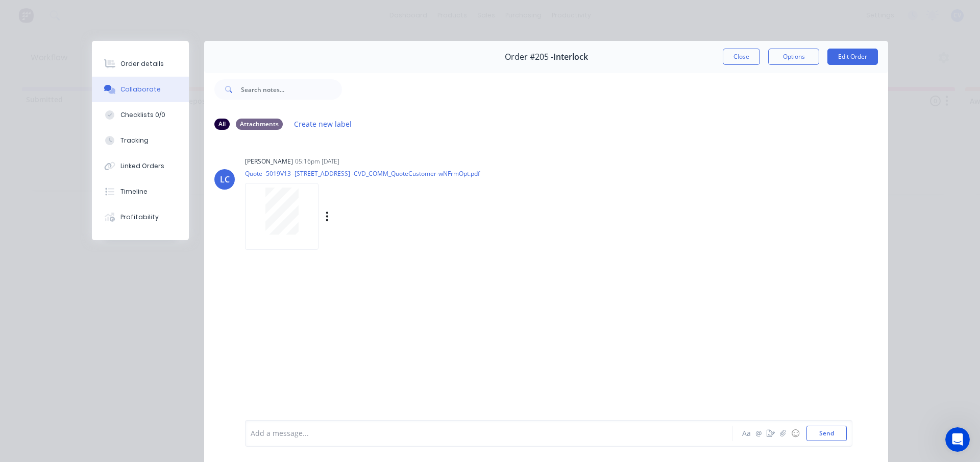  What do you see at coordinates (853, 57) in the screenshot?
I see `button: Edit Order` at bounding box center [853, 57].